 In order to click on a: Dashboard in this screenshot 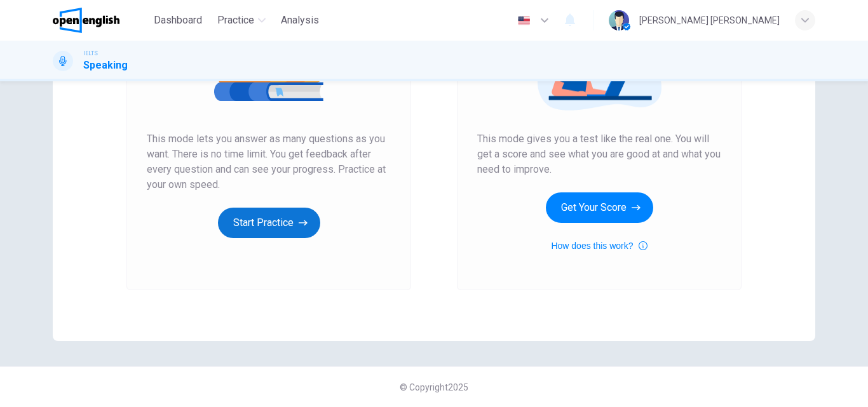, I will do `click(178, 20)`.